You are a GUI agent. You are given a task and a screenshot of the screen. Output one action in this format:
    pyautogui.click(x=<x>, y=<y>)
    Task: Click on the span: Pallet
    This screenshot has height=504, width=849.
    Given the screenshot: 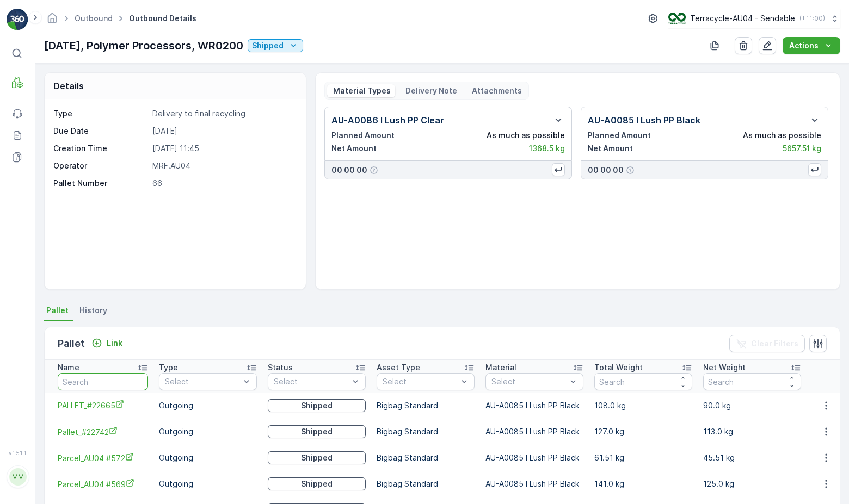 What is the action you would take?
    pyautogui.click(x=57, y=311)
    